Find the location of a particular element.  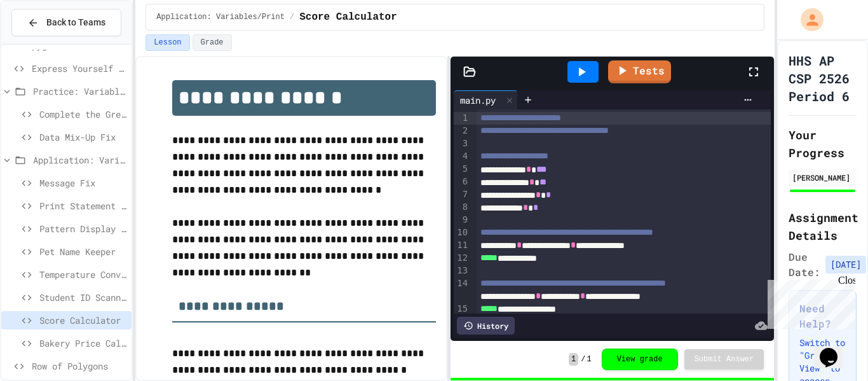

span: Row of Polygons is located at coordinates (79, 365).